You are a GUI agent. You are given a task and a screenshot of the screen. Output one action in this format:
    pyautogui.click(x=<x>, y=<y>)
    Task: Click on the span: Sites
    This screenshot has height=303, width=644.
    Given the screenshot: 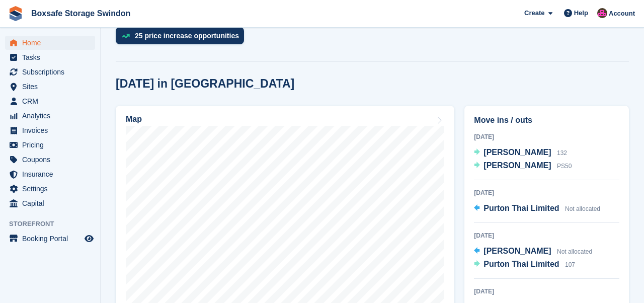 What is the action you would take?
    pyautogui.click(x=52, y=87)
    